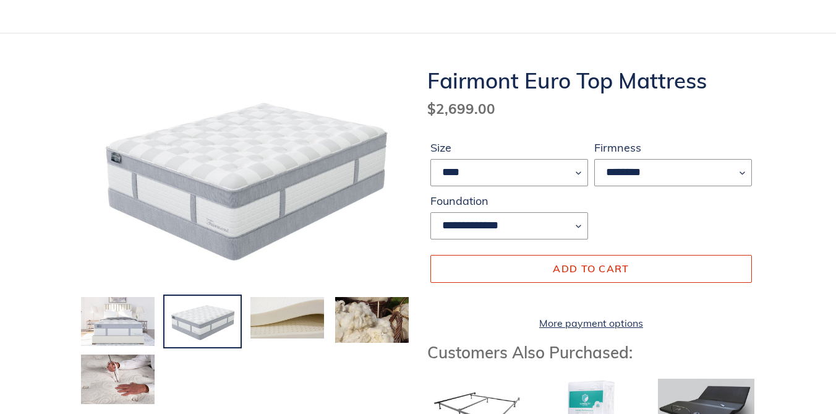 The image size is (836, 414). Describe the element at coordinates (202, 321) in the screenshot. I see `img: Load image into Gallery viewer, Fairmont-euro-top-mattress-angled-view` at that location.